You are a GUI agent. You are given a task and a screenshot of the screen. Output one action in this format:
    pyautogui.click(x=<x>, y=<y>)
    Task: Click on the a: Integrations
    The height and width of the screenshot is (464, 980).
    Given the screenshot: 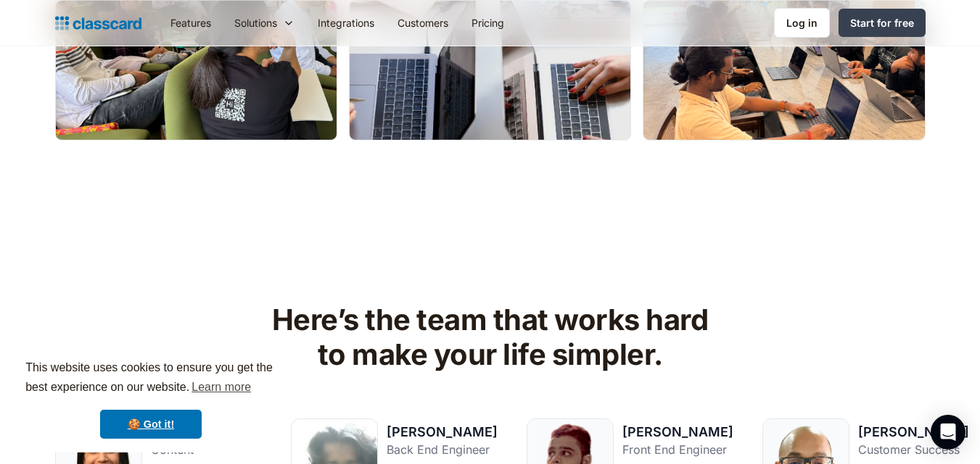 What is the action you would take?
    pyautogui.click(x=346, y=22)
    